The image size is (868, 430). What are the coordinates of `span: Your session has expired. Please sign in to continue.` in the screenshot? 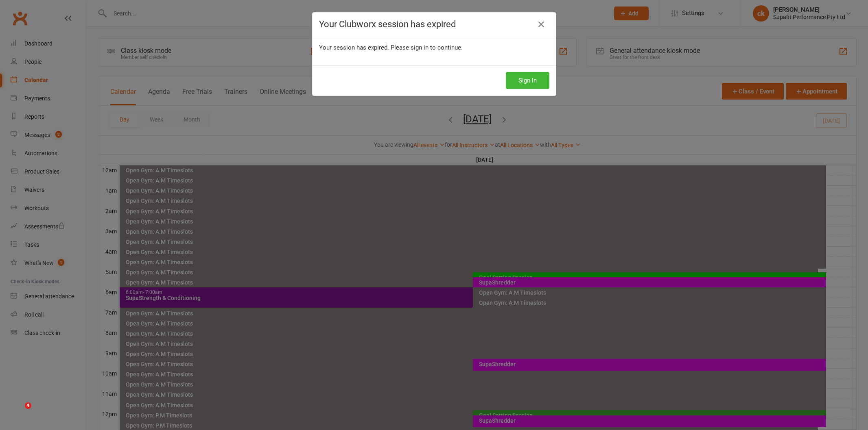 It's located at (390, 47).